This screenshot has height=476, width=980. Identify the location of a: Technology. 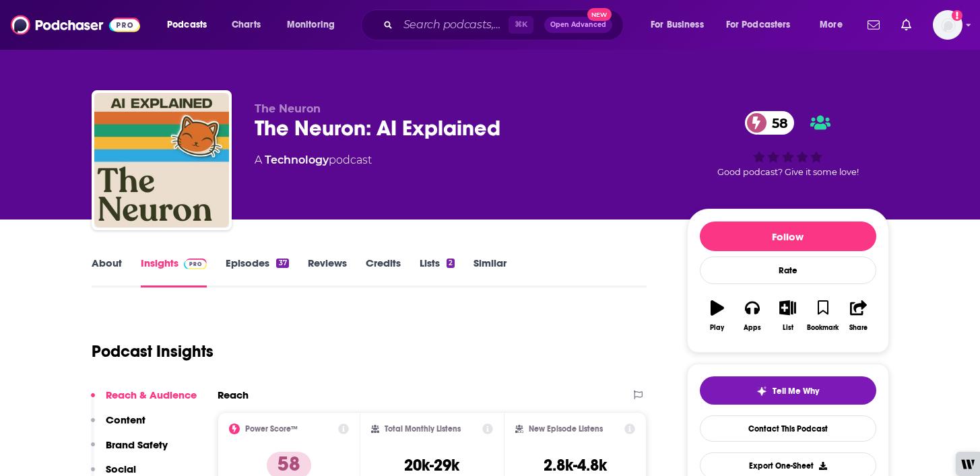
(296, 160).